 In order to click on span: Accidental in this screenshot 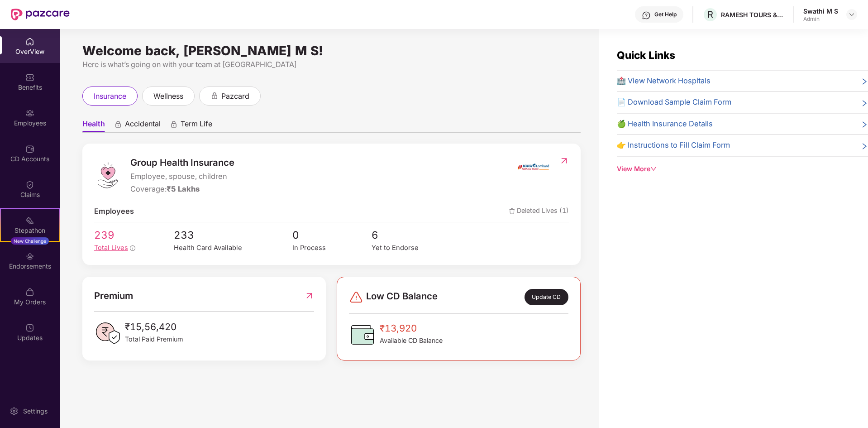, I will do `click(142, 126)`.